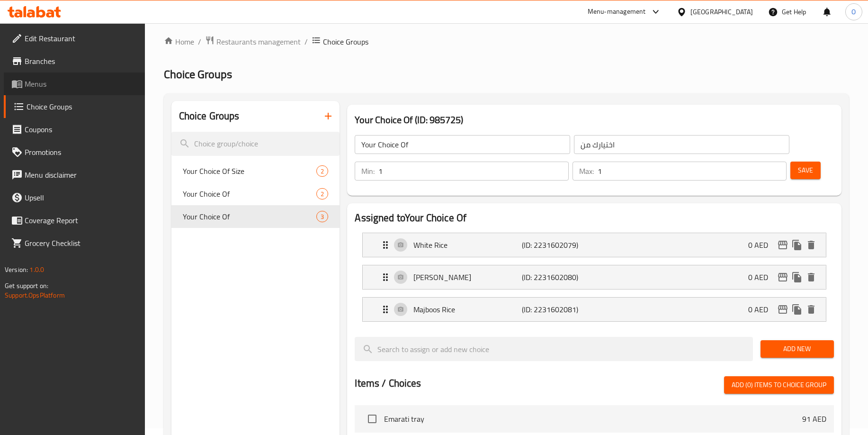 The image size is (868, 435). Describe the element at coordinates (558, 245) in the screenshot. I see `p: (ID: 2231602079)` at that location.